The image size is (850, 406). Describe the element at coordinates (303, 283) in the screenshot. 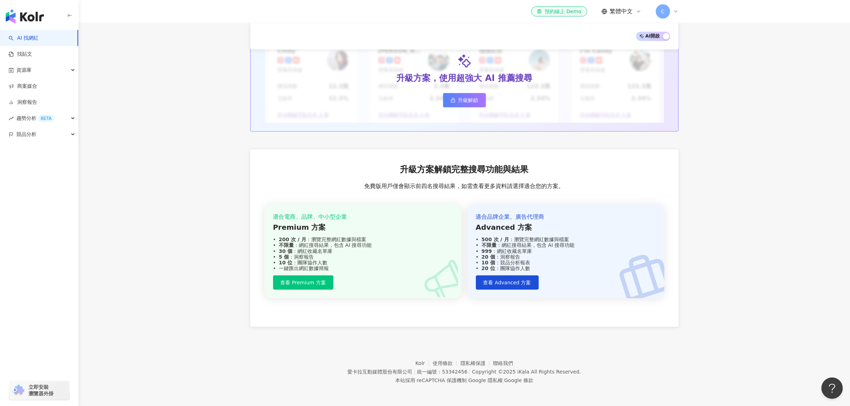

I see `button: 查看 Premium 方案` at that location.